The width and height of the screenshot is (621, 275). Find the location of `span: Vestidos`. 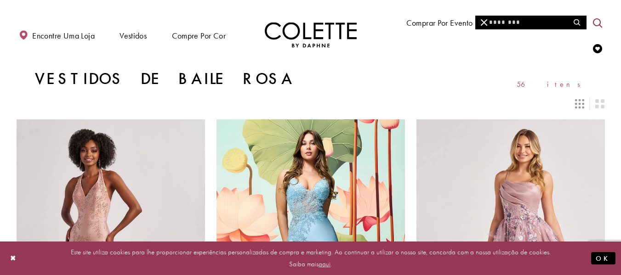

span: Vestidos is located at coordinates (133, 35).